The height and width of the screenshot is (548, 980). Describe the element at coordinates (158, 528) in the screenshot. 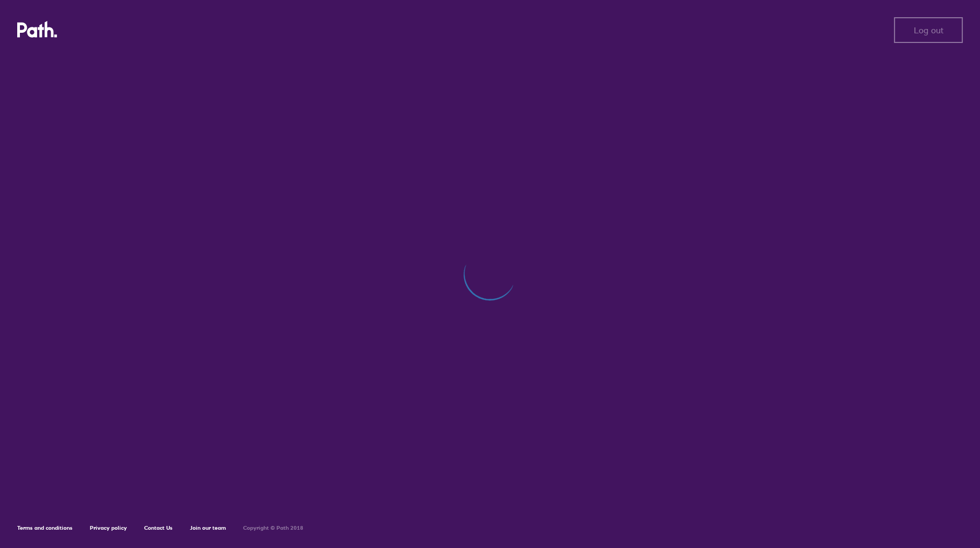

I see `a: Contact Us` at that location.